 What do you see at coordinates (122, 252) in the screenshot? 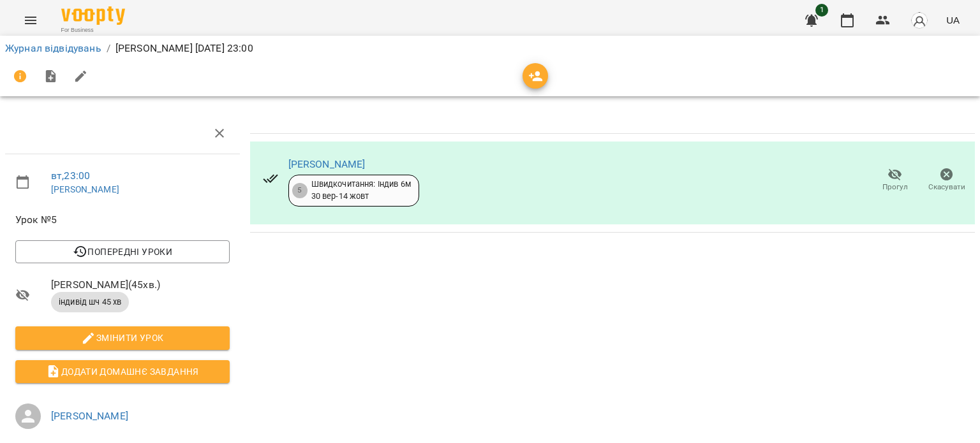
I see `button: Попередні уроки` at bounding box center [122, 252].